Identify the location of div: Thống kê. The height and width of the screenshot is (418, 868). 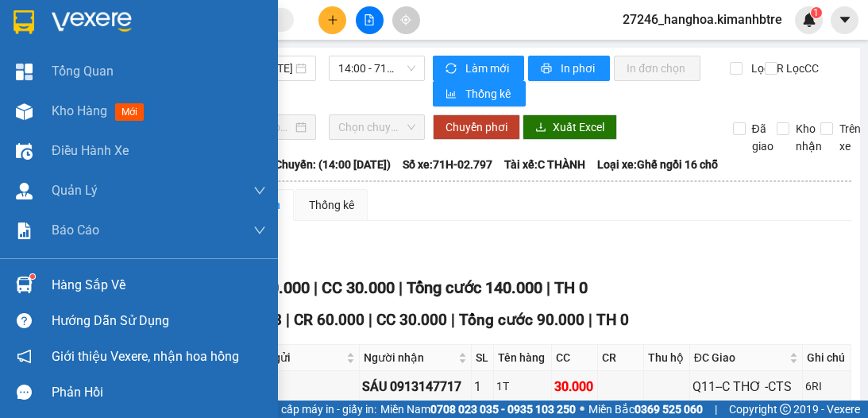
(331, 205).